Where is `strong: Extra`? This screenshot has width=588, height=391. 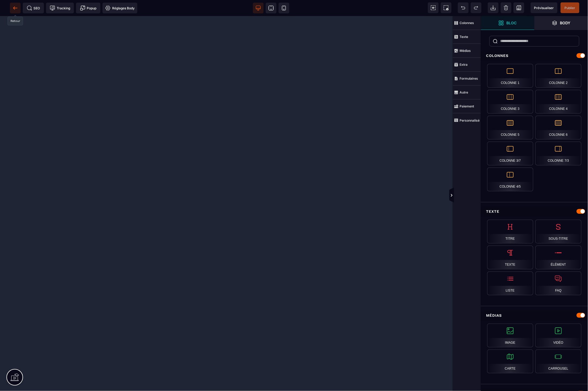
strong: Extra is located at coordinates (464, 65).